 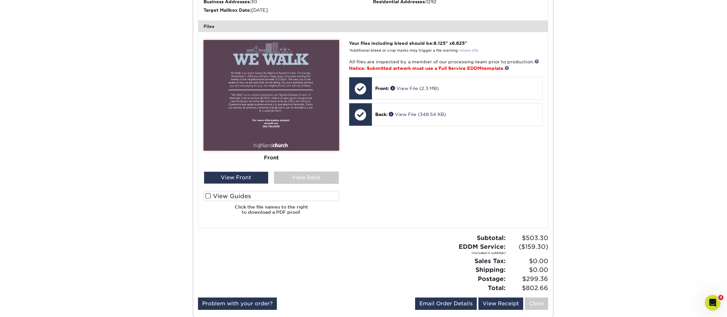 What do you see at coordinates (271, 196) in the screenshot?
I see `label: View Guides` at bounding box center [271, 196].